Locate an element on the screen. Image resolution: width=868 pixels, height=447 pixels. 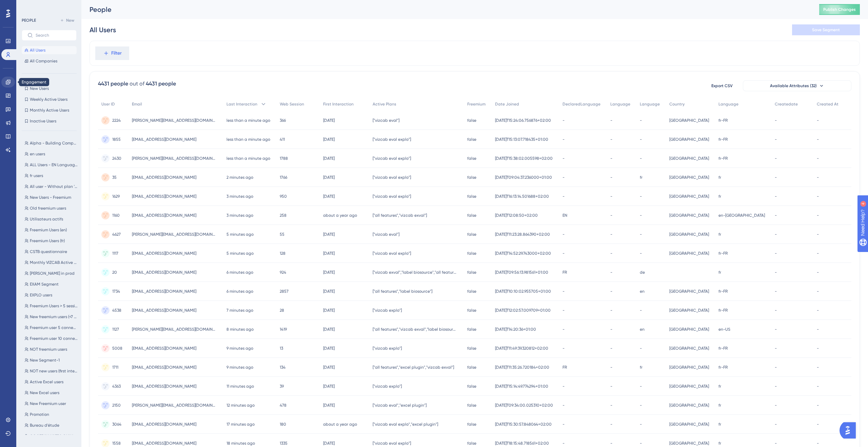
span: Publish Changes is located at coordinates (839, 10).